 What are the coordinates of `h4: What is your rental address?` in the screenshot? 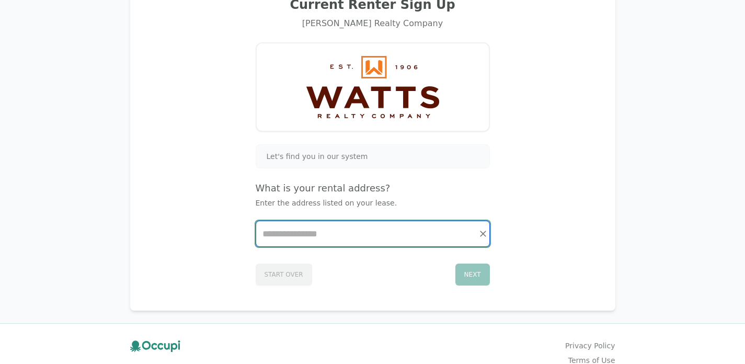 It's located at (373, 188).